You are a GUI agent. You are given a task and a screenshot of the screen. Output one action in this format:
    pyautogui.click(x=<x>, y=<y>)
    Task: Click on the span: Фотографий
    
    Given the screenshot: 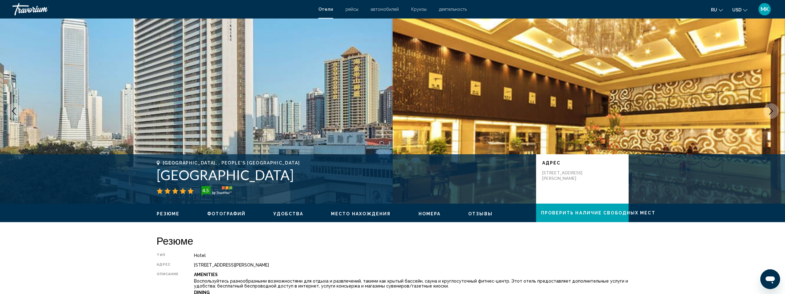 What is the action you would take?
    pyautogui.click(x=227, y=214)
    